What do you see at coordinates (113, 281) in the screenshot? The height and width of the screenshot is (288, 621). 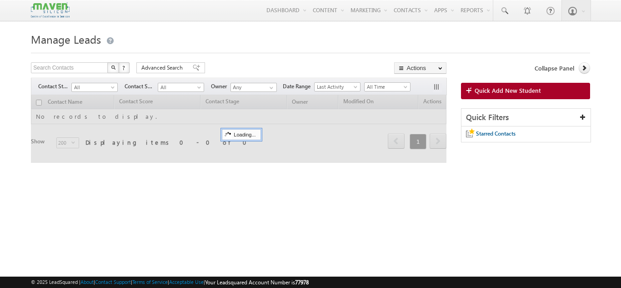 I see `a: Contact Support` at bounding box center [113, 281].